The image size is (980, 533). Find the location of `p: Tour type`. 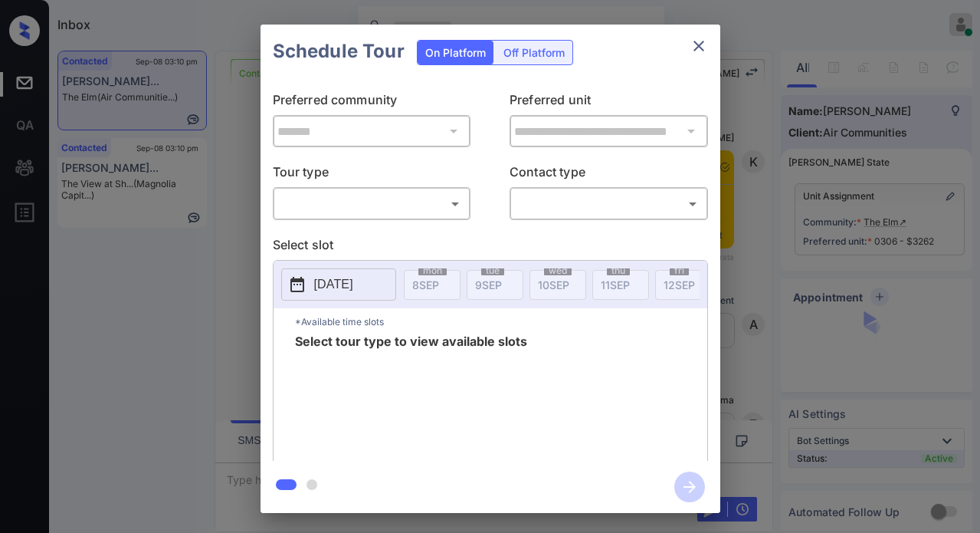

p: Tour type is located at coordinates (372, 174).